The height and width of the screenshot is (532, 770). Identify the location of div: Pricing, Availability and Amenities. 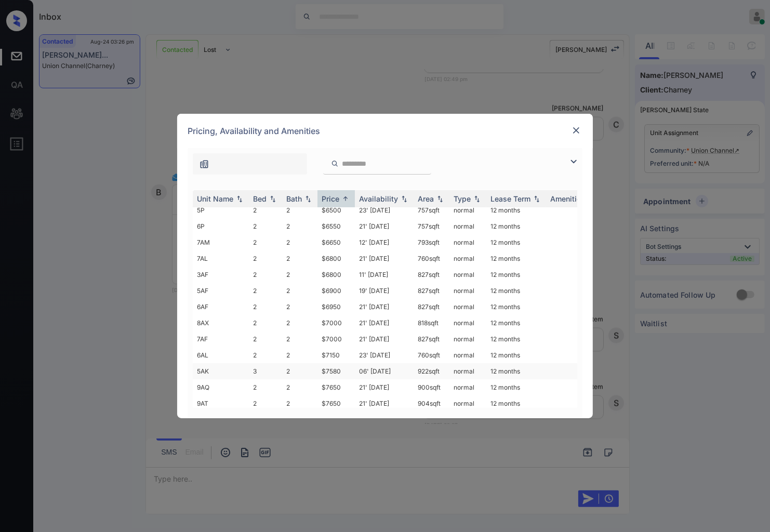
(385, 131).